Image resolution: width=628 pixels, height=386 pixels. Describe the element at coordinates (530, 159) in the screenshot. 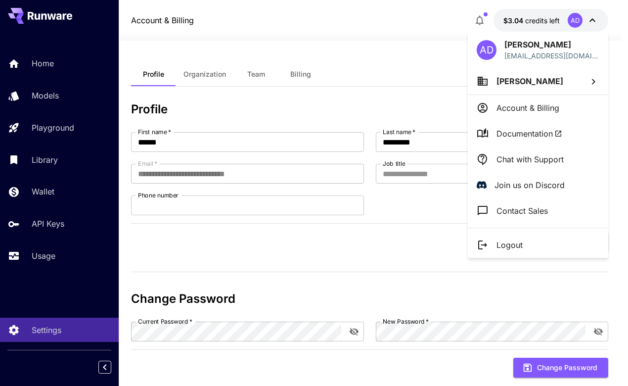

I see `p: Chat with Support` at that location.